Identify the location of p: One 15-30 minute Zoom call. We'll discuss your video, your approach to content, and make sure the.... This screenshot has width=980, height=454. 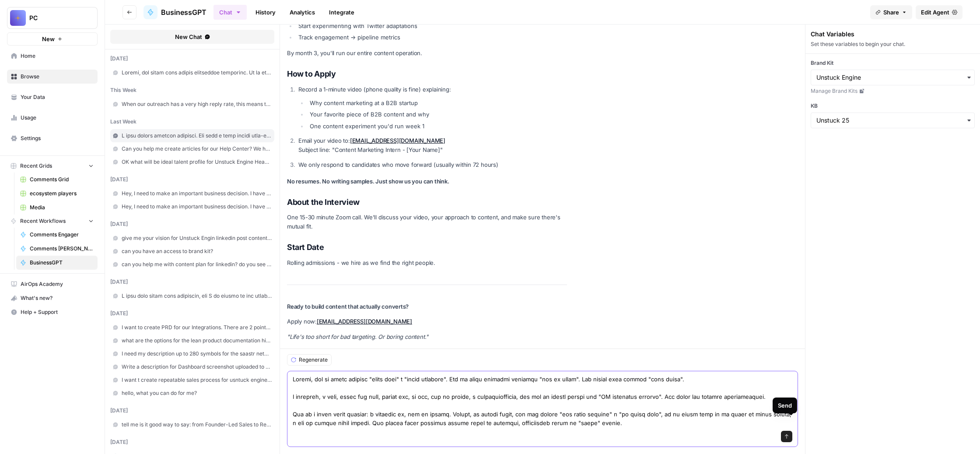
(427, 222).